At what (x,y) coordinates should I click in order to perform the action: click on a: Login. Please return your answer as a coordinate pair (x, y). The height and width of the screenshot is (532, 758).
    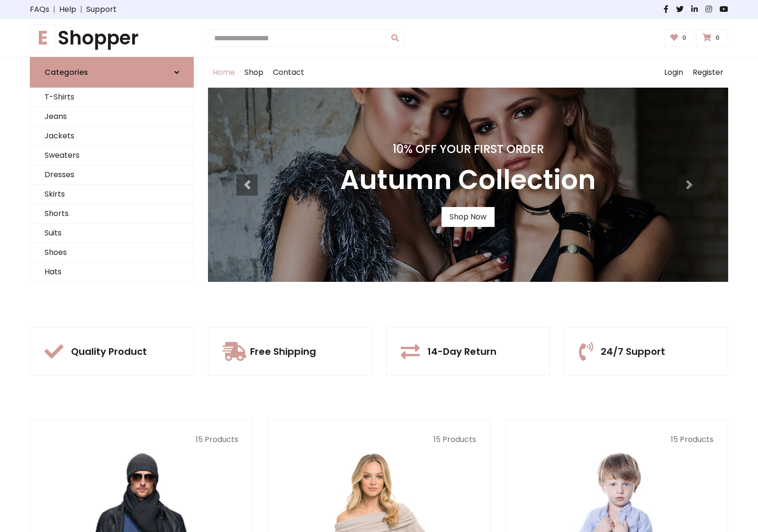
    Looking at the image, I should click on (674, 72).